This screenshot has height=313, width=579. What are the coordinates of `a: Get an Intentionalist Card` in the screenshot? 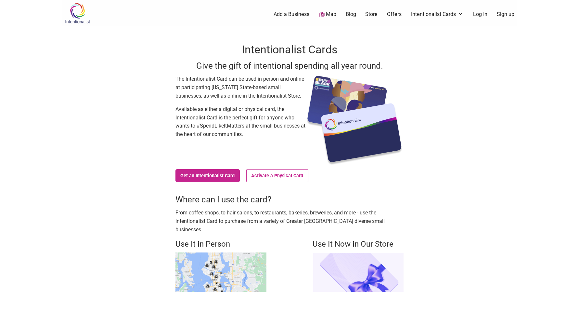 It's located at (208, 176).